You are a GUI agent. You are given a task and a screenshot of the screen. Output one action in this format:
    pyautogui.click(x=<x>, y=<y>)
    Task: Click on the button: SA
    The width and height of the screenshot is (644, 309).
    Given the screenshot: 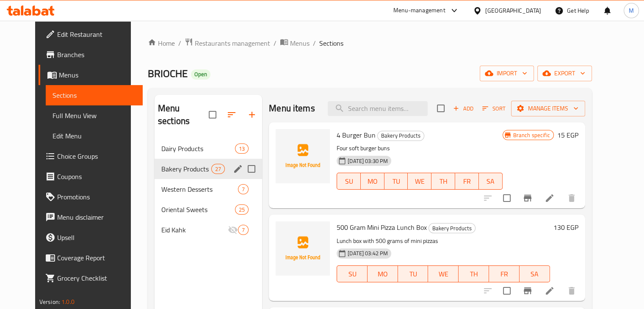 What is the action you would take?
    pyautogui.click(x=535, y=274)
    